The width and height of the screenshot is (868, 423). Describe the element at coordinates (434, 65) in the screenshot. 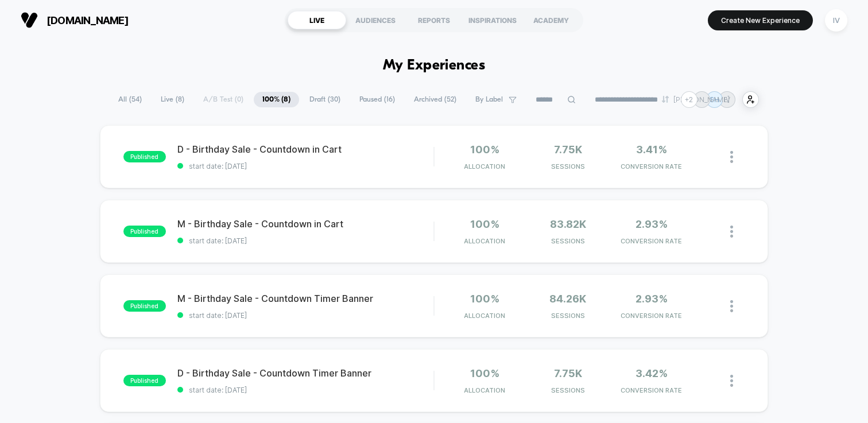

I see `h1: My Experiences` at that location.